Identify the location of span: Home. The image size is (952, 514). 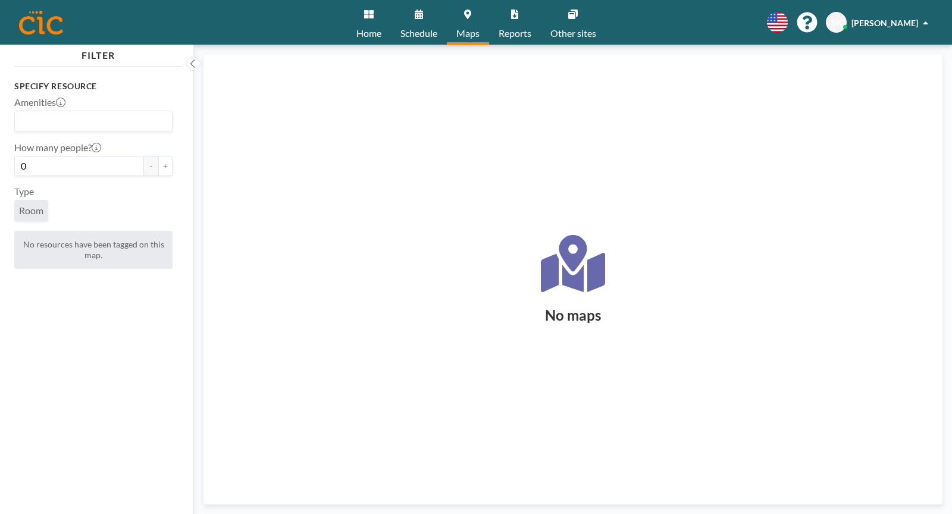
(369, 33).